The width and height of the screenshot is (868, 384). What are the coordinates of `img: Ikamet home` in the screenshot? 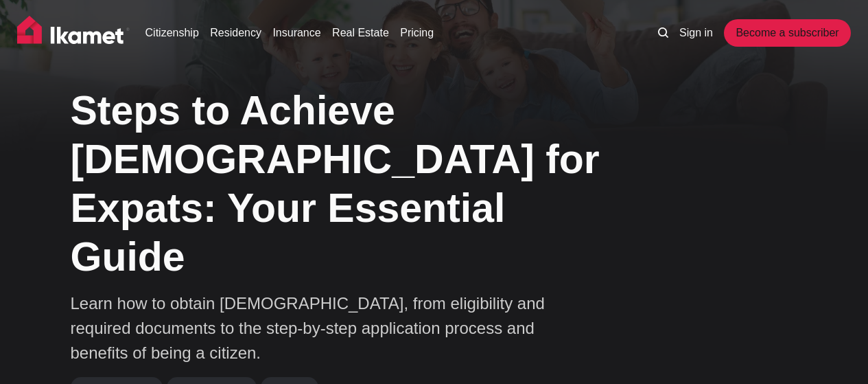 It's located at (73, 33).